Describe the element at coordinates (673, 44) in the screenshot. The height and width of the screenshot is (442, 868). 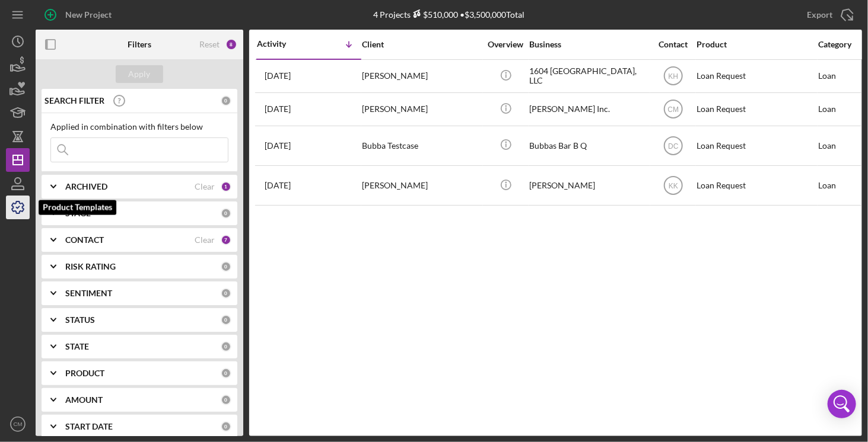
I see `div: Contact` at that location.